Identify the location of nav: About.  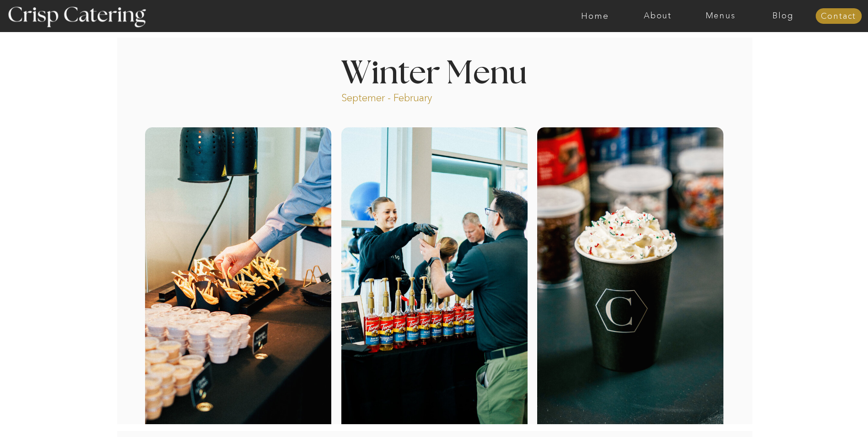
(658, 16).